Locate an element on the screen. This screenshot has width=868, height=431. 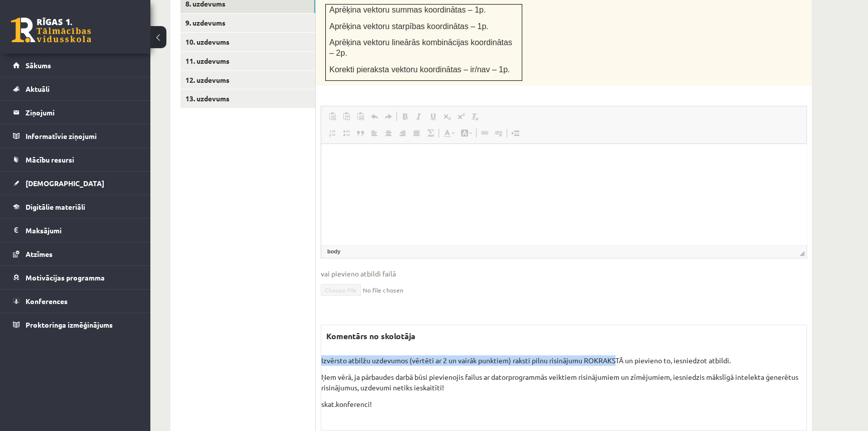
a: Aktuāli is located at coordinates (75, 89).